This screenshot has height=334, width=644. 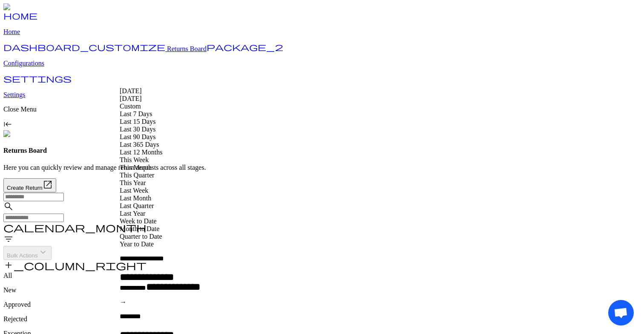 I want to click on span: This Month, so click(x=136, y=167).